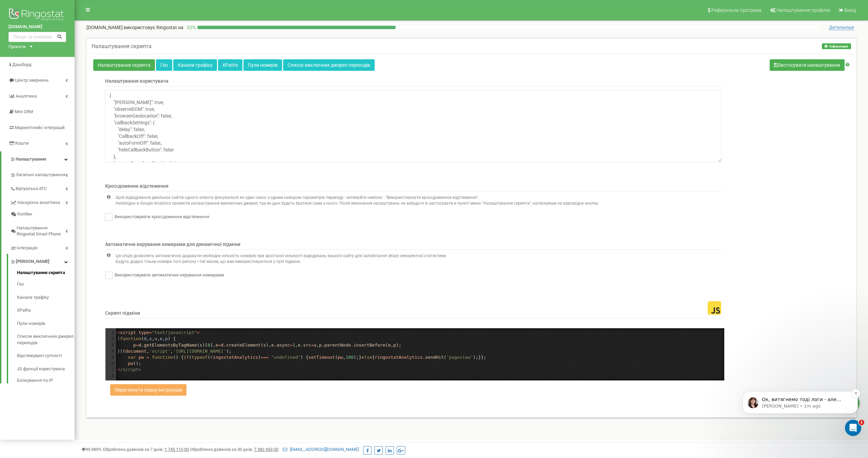  I want to click on a: JS функції користувача, so click(46, 370).